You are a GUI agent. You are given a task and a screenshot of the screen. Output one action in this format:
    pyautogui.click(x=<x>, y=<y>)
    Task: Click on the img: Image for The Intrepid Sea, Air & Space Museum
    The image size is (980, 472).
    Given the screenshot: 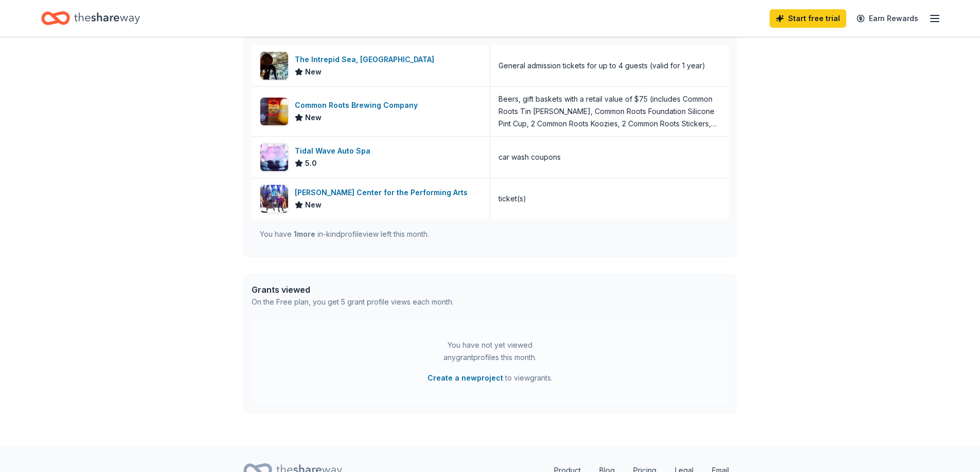 What is the action you would take?
    pyautogui.click(x=274, y=66)
    